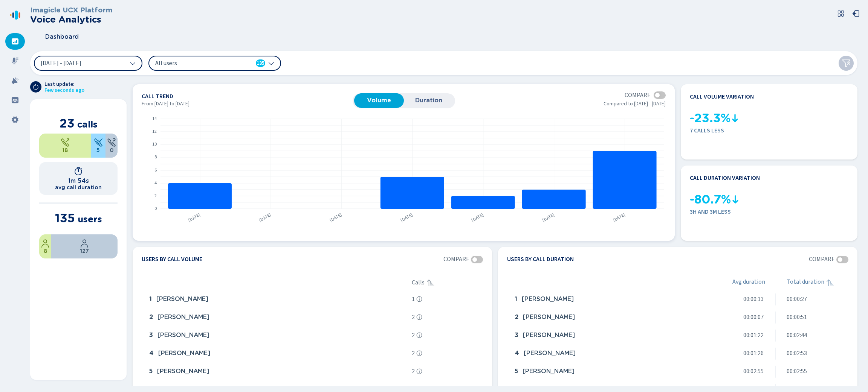  What do you see at coordinates (418, 282) in the screenshot?
I see `span: Calls` at bounding box center [418, 282].